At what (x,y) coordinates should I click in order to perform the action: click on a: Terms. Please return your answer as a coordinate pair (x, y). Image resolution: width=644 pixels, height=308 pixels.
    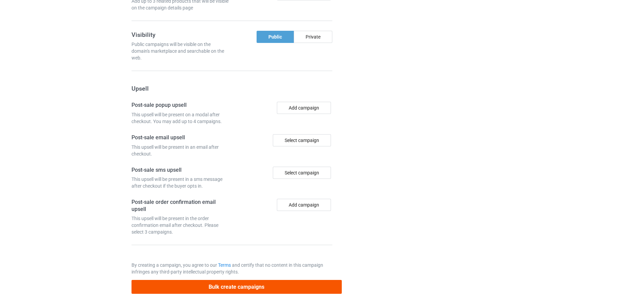
    Looking at the image, I should click on (224, 265).